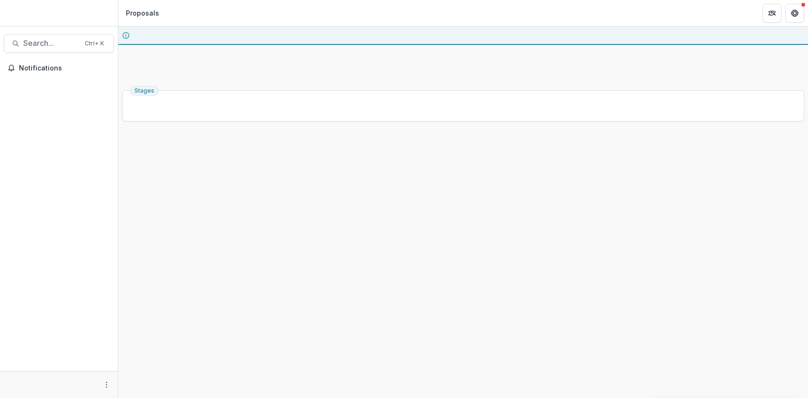  Describe the element at coordinates (51, 43) in the screenshot. I see `span: Search...` at that location.